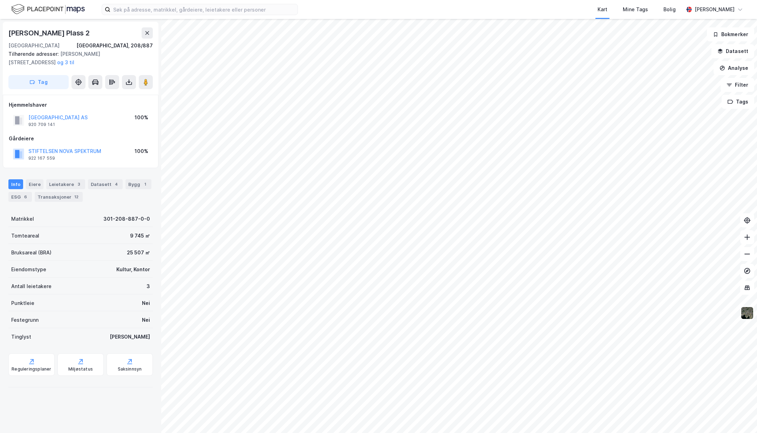 This screenshot has height=433, width=757. What do you see at coordinates (26, 197) in the screenshot?
I see `div: 6` at bounding box center [26, 197].